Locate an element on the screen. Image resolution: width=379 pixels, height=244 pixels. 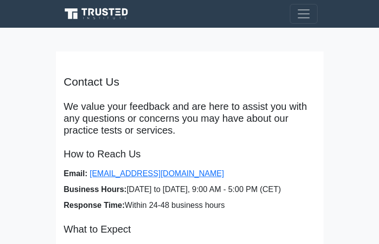
strong: Email: is located at coordinates (76, 173).